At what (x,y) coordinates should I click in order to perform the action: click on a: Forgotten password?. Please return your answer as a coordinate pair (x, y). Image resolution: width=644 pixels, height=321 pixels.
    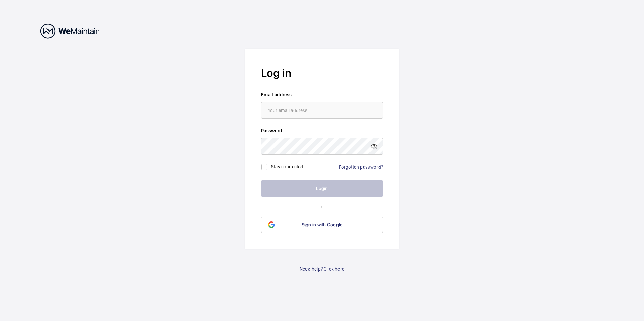
    Looking at the image, I should click on (360, 167).